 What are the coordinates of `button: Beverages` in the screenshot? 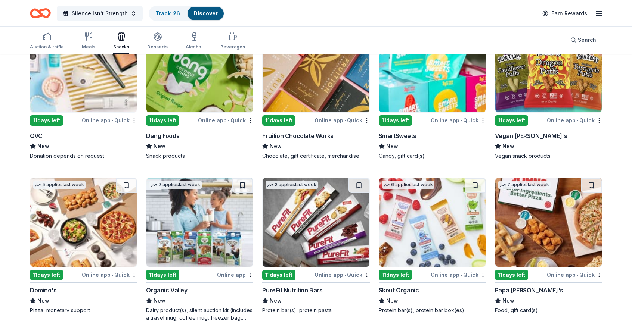 It's located at (233, 41).